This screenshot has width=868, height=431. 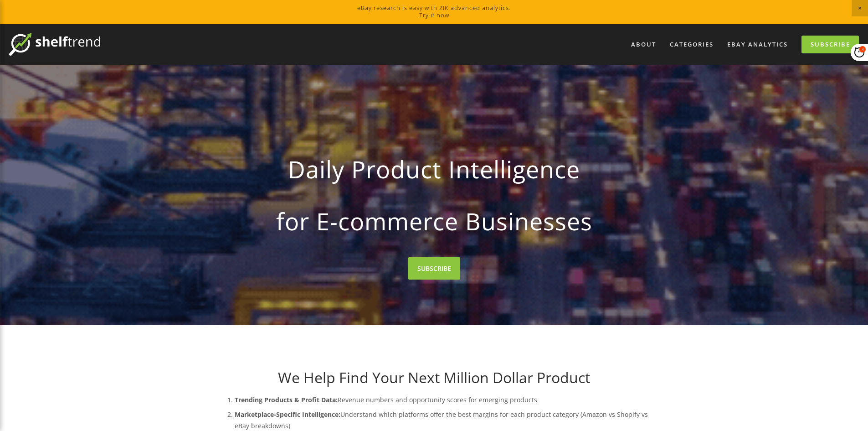 I want to click on h1: We Help Find Your Next Million Dollar Product, so click(x=434, y=377).